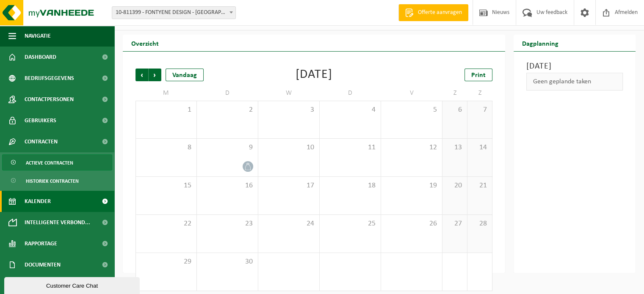  I want to click on span: 20, so click(454, 186).